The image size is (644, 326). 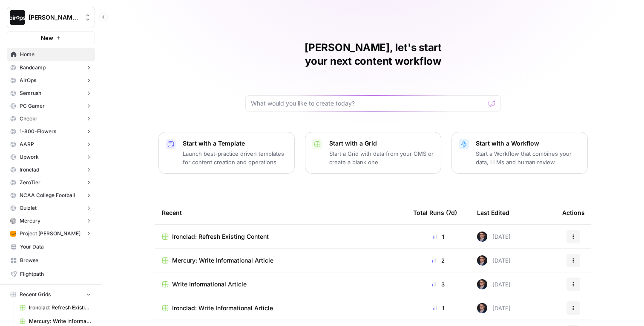 I want to click on img: fefp0odp4bhykhmn2t5romfrcxry, so click(x=13, y=234).